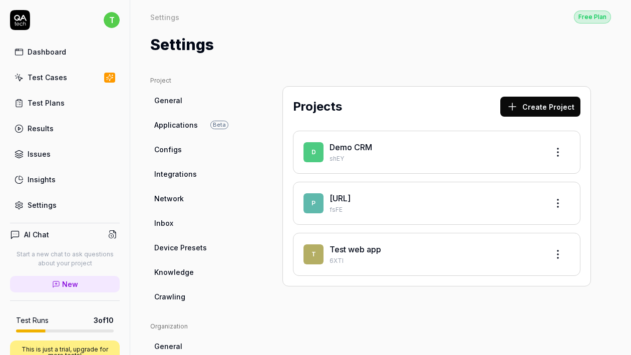  I want to click on a: Issues, so click(65, 154).